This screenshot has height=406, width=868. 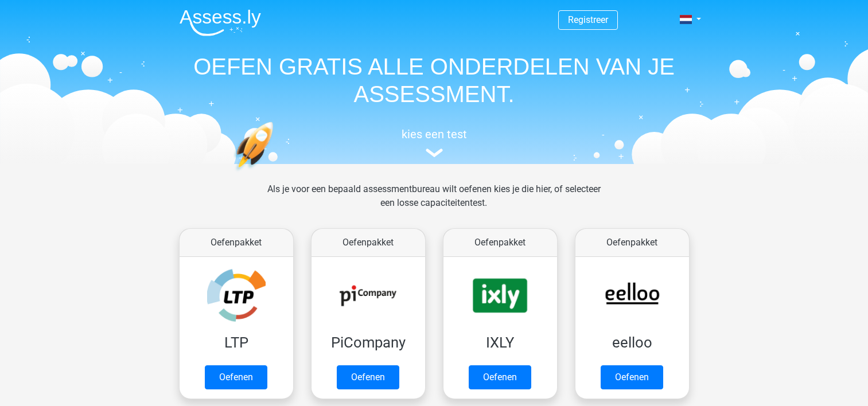 I want to click on h1: OEFEN GRATIS ALLE ONDERDELEN VAN JE ASSESSMENT., so click(x=434, y=80).